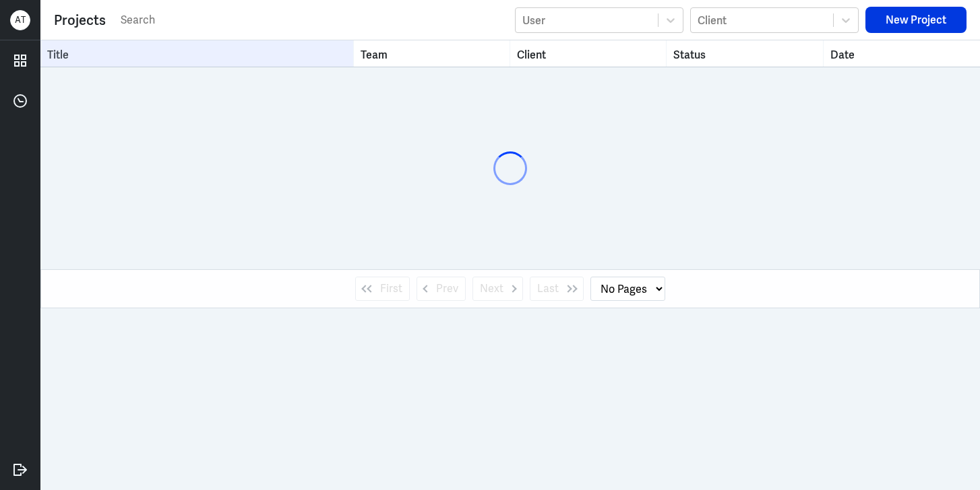  I want to click on button: First, so click(383, 289).